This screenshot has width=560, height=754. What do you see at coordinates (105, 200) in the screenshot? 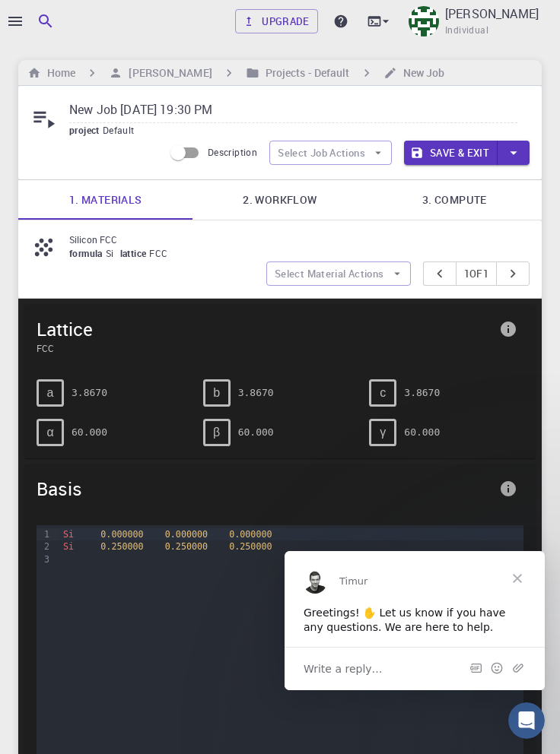
I see `a: 1. Materials` at bounding box center [105, 200].